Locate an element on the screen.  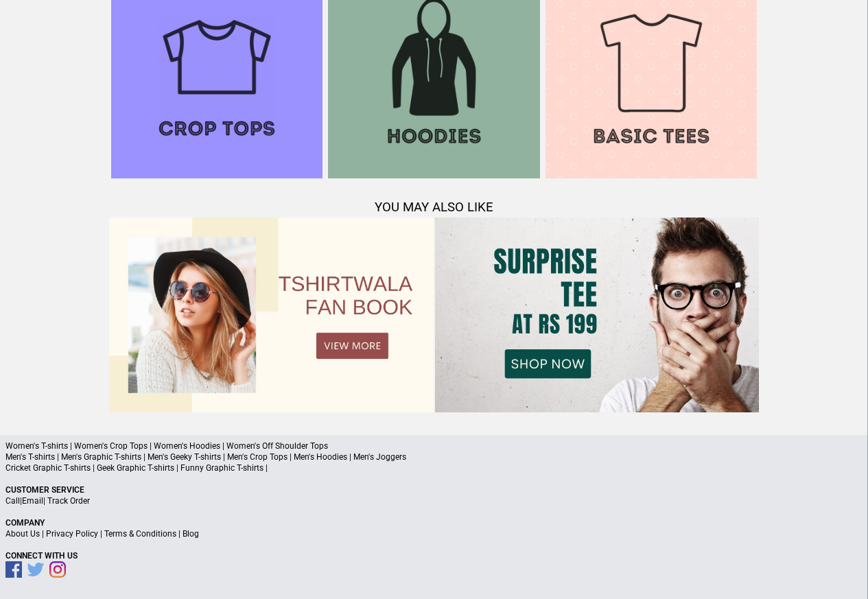
p: Cricket Graphic T-shirts | Geek Graphic T-shirts | Funny Graphic T-shirts | is located at coordinates (433, 468).